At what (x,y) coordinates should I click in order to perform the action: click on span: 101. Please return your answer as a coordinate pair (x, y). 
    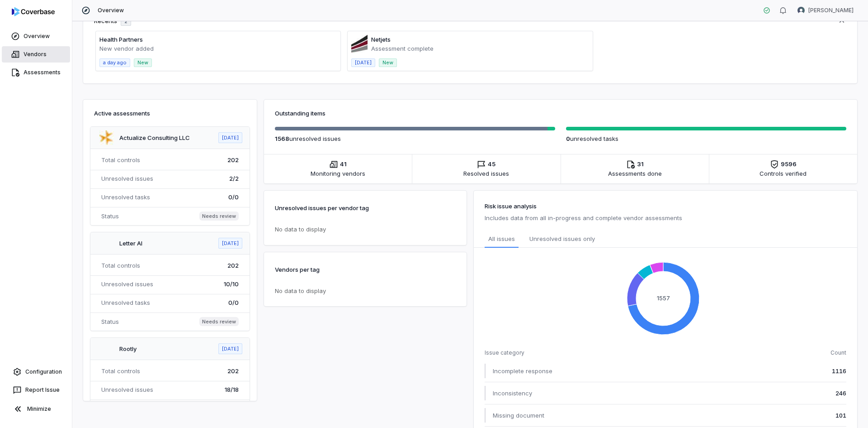
    Looking at the image, I should click on (841, 415).